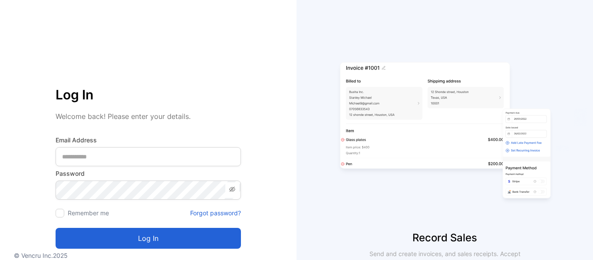 This screenshot has width=593, height=260. What do you see at coordinates (445, 238) in the screenshot?
I see `p: Record Sales` at bounding box center [445, 238].